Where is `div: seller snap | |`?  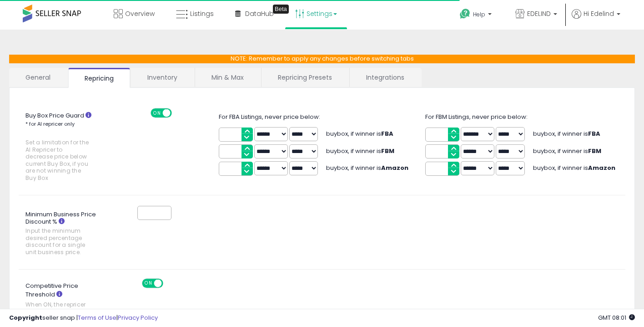 div: seller snap | | is located at coordinates (83, 318).